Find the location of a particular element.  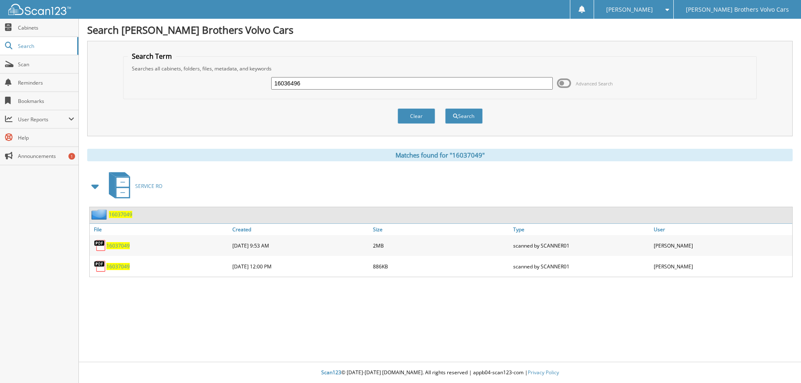

span: Help is located at coordinates (46, 138).